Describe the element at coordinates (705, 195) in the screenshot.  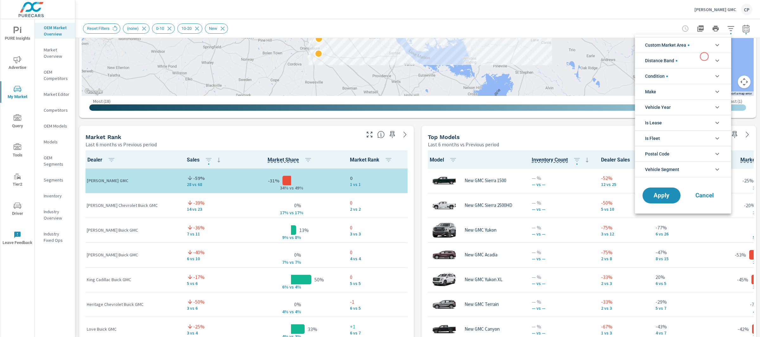
I see `button: Cancel` at that location.